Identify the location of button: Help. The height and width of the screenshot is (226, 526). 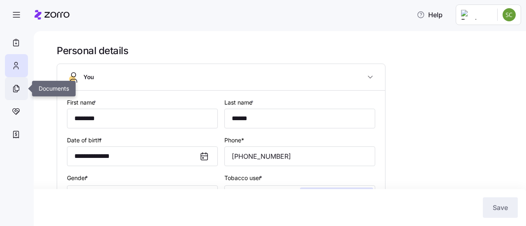
(429, 15).